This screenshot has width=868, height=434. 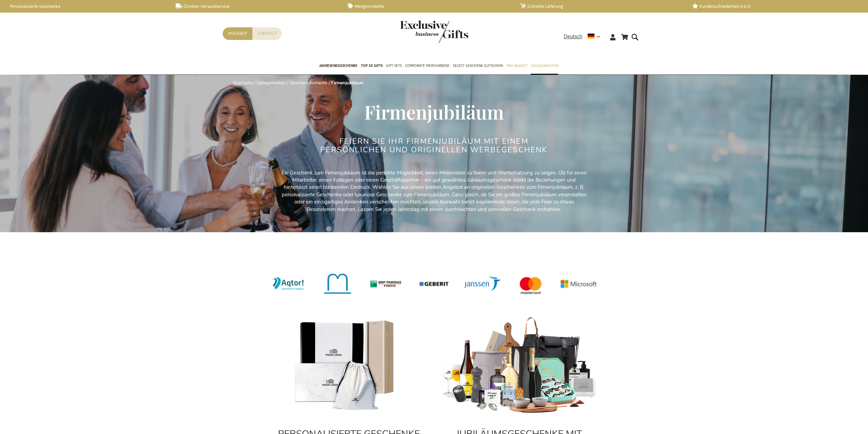 What do you see at coordinates (338, 66) in the screenshot?
I see `span: Jahresendgeschenke` at bounding box center [338, 66].